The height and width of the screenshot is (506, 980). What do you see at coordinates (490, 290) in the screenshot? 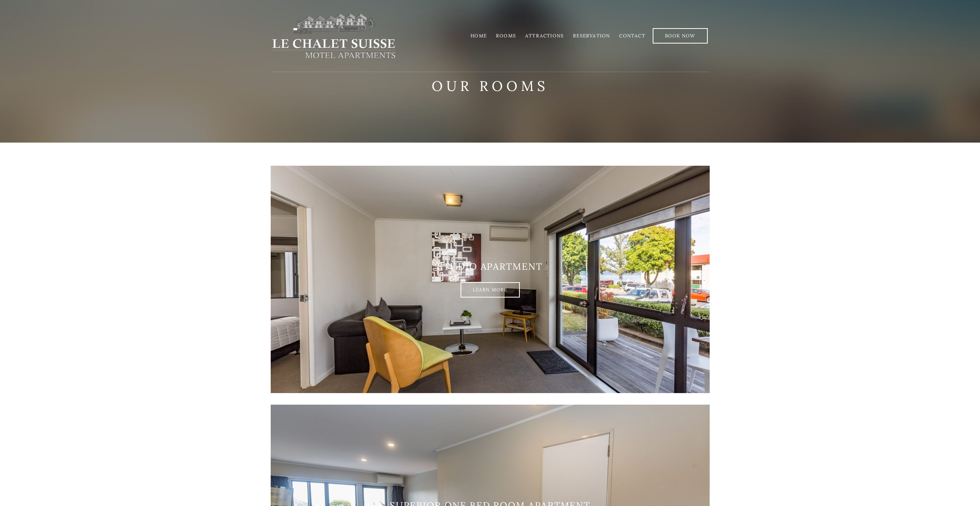
I see `a: Learn More` at bounding box center [490, 290].